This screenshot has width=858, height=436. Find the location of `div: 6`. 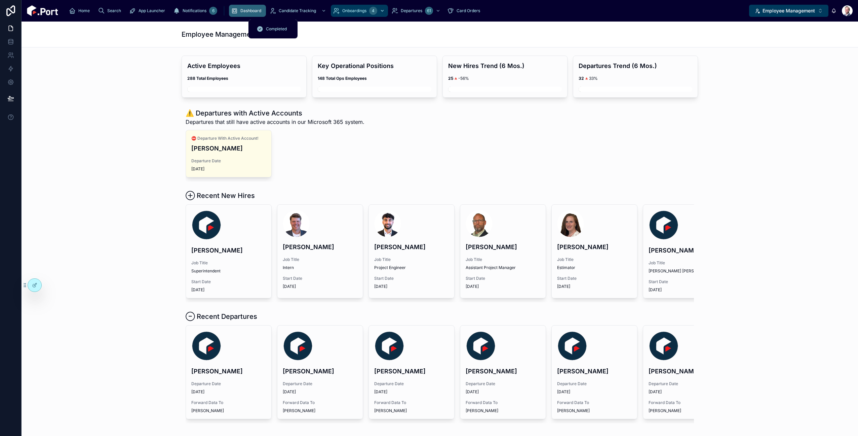

div: 6 is located at coordinates (213, 11).